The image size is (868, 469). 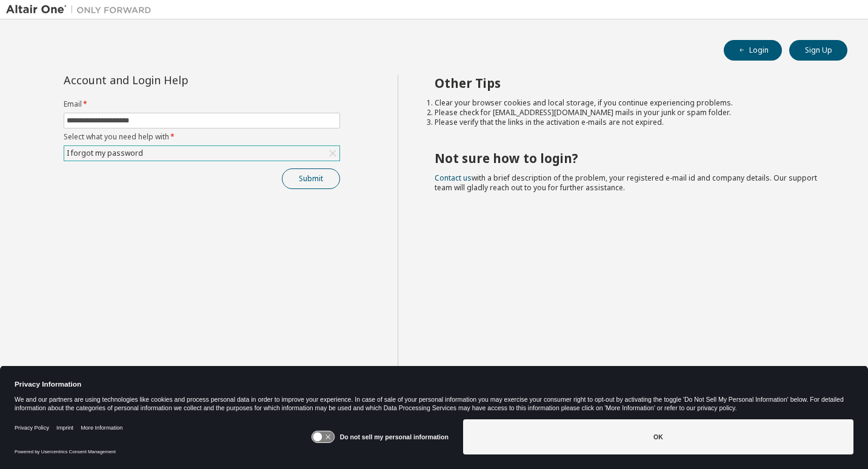 What do you see at coordinates (626, 183) in the screenshot?
I see `span: with a brief description of the problem, your registered e-mail id and company details. Our suppo...` at bounding box center [626, 183].